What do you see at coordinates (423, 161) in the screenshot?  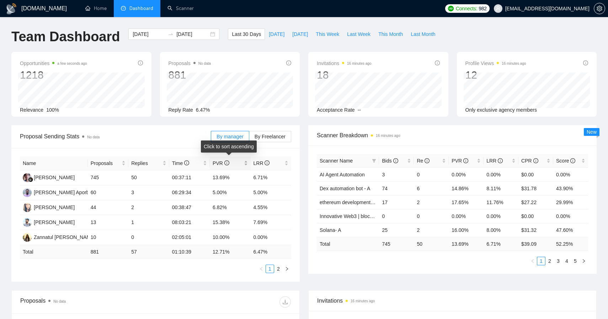 I see `span: Re` at bounding box center [423, 161].